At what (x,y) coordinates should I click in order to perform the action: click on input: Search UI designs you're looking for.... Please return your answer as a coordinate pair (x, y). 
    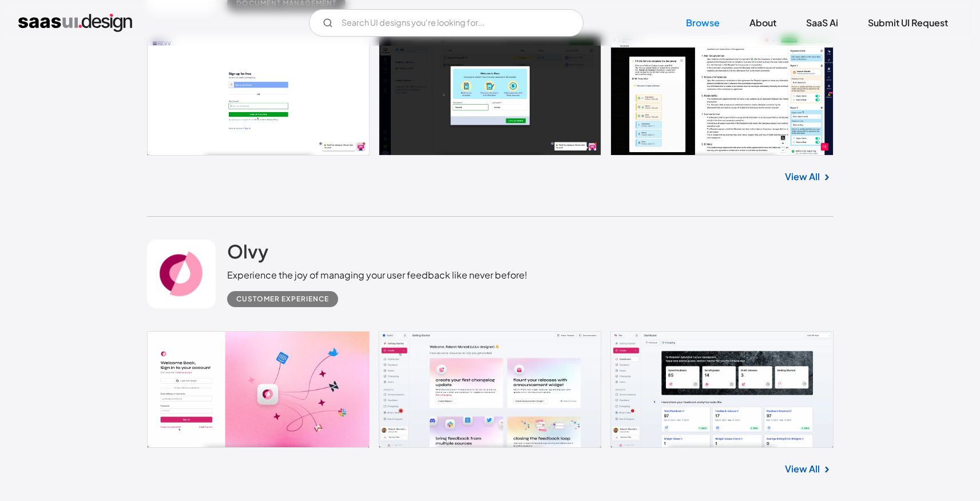
    Looking at the image, I should click on (446, 23).